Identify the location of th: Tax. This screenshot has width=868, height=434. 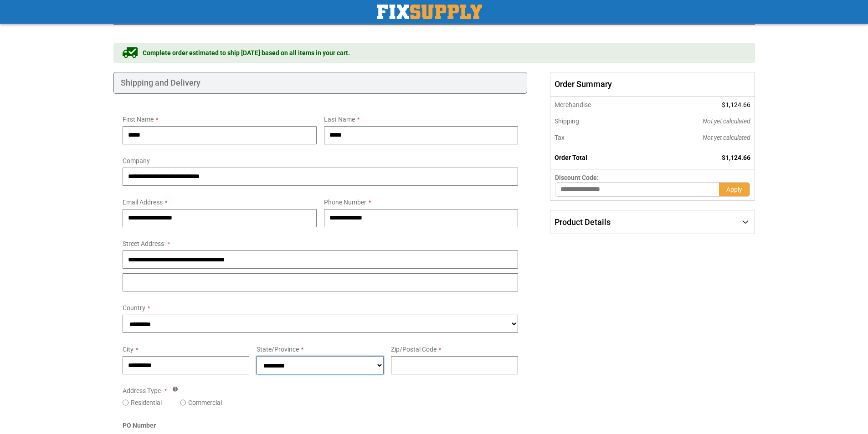
(595, 137).